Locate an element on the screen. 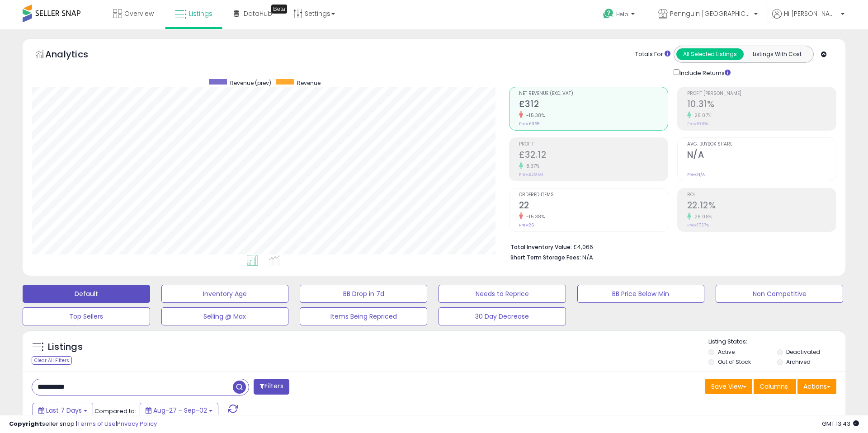 Image resolution: width=868 pixels, height=433 pixels. button: Actions is located at coordinates (817, 387).